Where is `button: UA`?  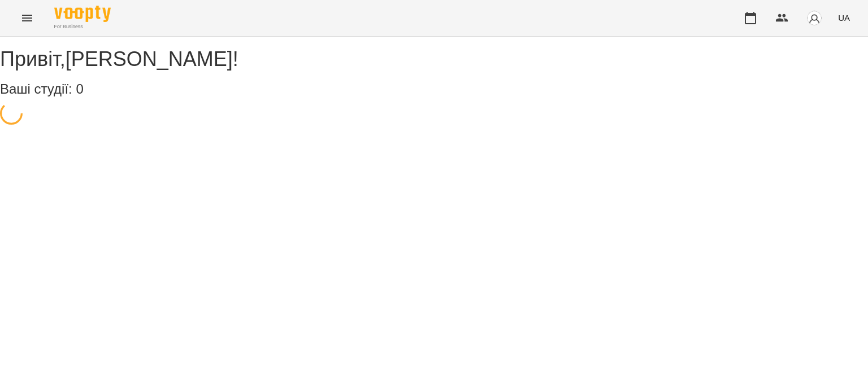 button: UA is located at coordinates (844, 17).